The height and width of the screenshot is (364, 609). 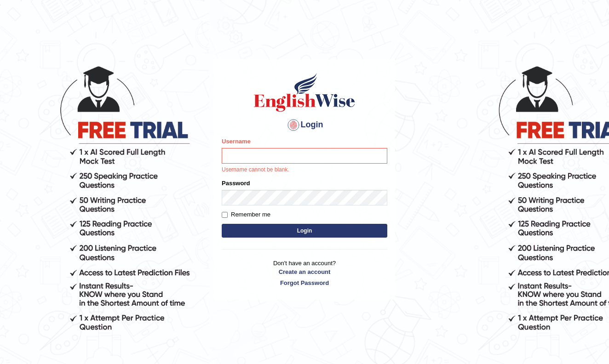 I want to click on button: Login, so click(x=304, y=231).